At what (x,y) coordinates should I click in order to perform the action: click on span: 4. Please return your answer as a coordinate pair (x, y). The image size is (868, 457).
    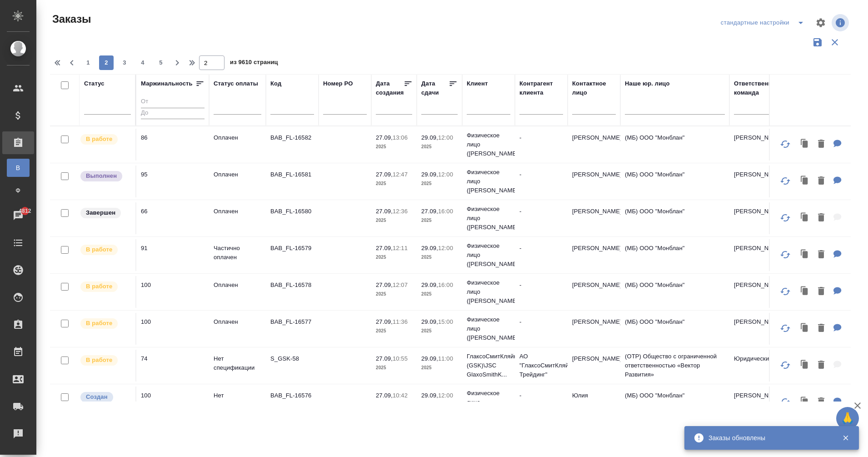
    Looking at the image, I should click on (143, 63).